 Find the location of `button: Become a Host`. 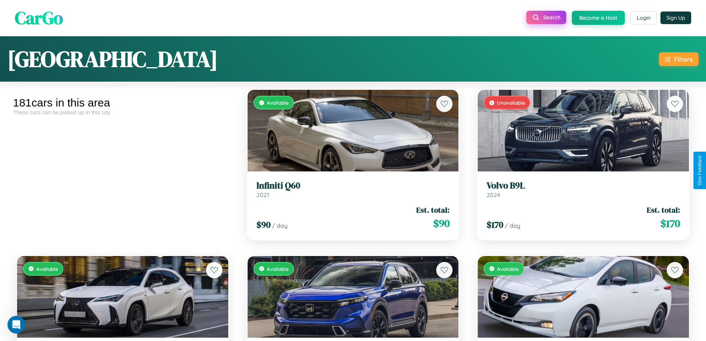

button: Become a Host is located at coordinates (598, 18).